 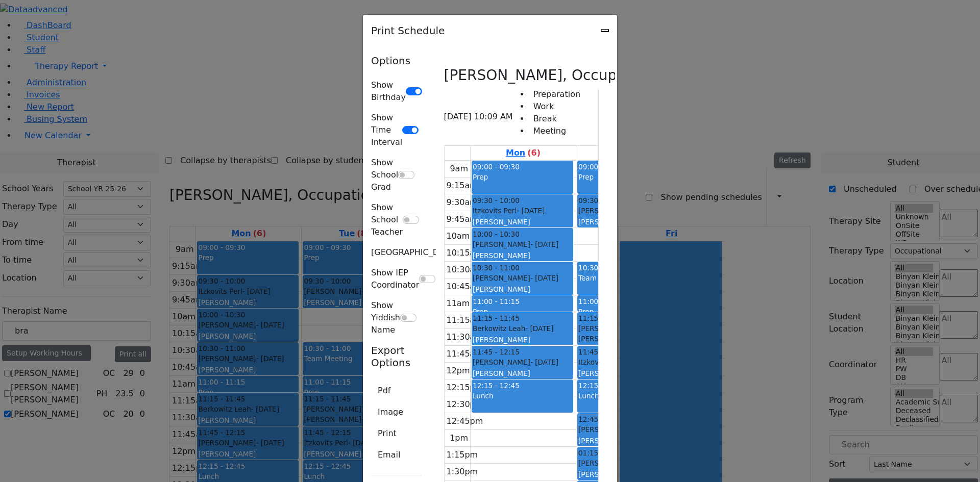 I want to click on label: Show IEP Coordinator, so click(x=395, y=279).